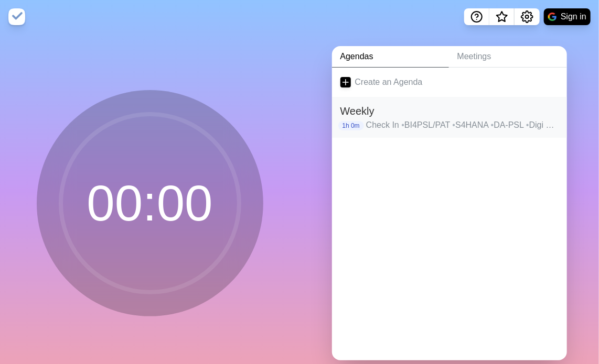  What do you see at coordinates (351, 126) in the screenshot?
I see `p: 1h 0m` at bounding box center [351, 126].